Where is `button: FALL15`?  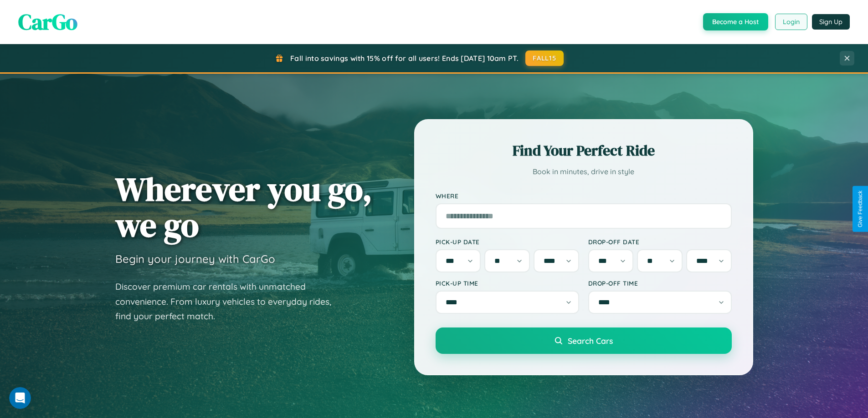 button: FALL15 is located at coordinates (544, 58).